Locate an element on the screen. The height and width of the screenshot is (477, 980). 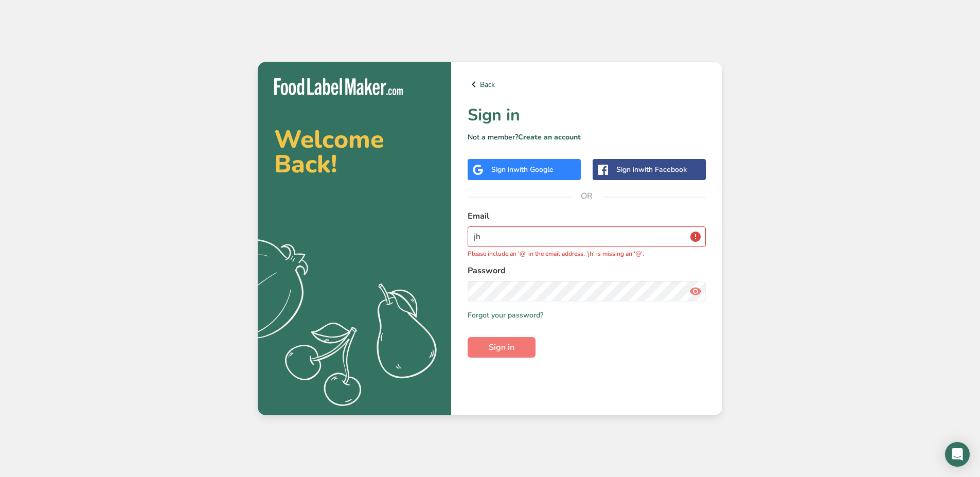
h2: Welcome Back! is located at coordinates (354, 152).